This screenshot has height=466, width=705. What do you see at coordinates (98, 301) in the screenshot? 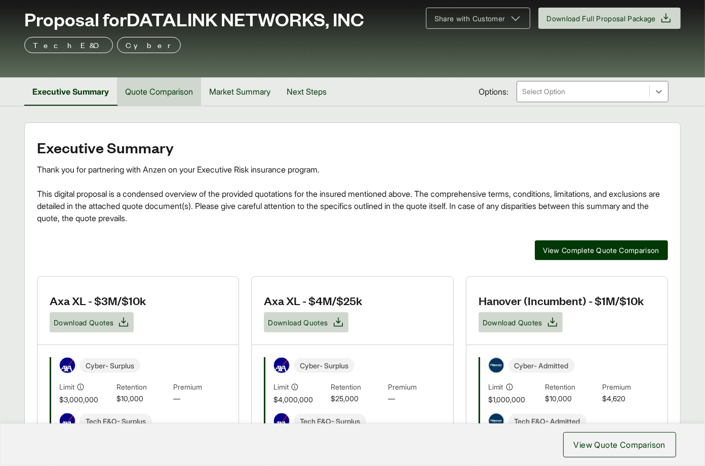
I see `h3: Axa XL - $3M/$10k` at bounding box center [98, 301].